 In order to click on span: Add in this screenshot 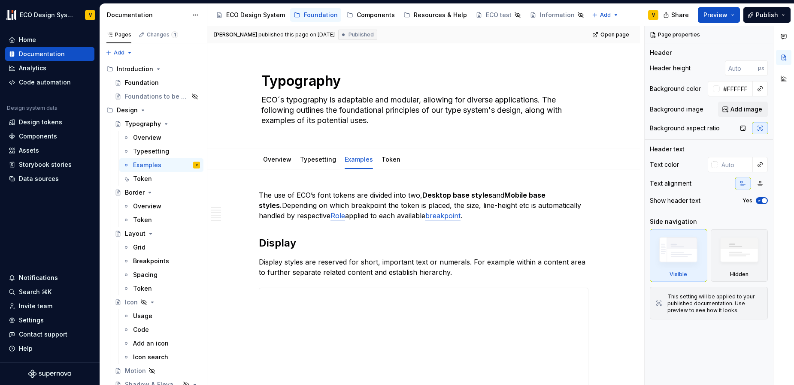, I will do `click(605, 15)`.